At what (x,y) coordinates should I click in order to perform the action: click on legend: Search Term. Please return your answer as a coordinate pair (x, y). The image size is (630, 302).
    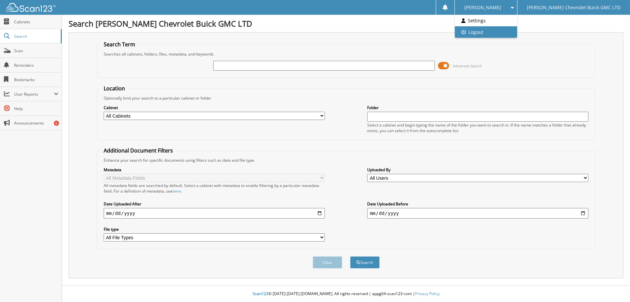
    Looking at the image, I should click on (119, 44).